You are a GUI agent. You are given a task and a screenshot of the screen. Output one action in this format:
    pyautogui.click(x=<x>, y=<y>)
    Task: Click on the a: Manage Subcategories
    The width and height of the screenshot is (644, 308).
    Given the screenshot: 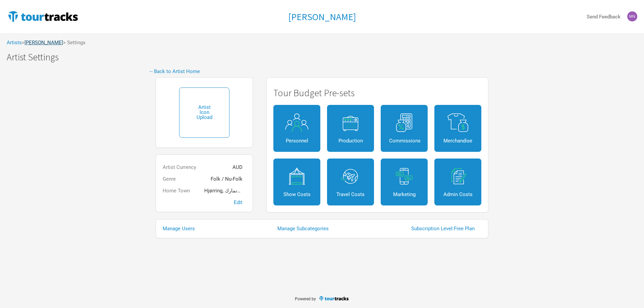 What is the action you would take?
    pyautogui.click(x=306, y=228)
    